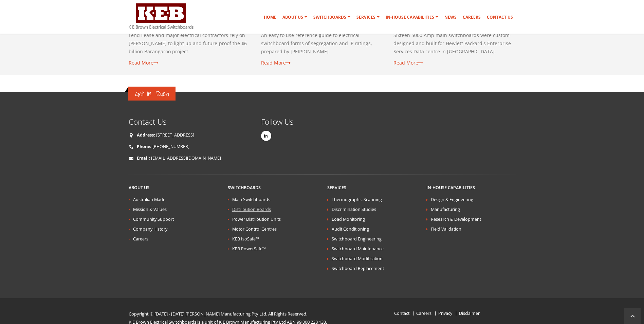  What do you see at coordinates (152, 94) in the screenshot?
I see `span: Get in Touch` at bounding box center [152, 94].